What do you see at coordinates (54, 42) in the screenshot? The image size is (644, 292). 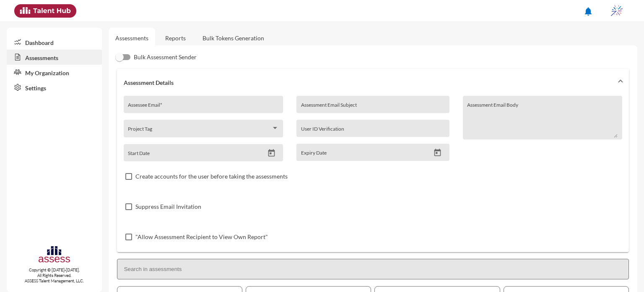 I see `a: Dashboard` at bounding box center [54, 42].